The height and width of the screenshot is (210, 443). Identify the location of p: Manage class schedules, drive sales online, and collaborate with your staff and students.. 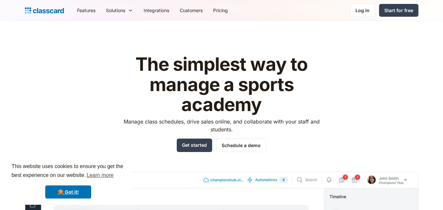
(222, 126).